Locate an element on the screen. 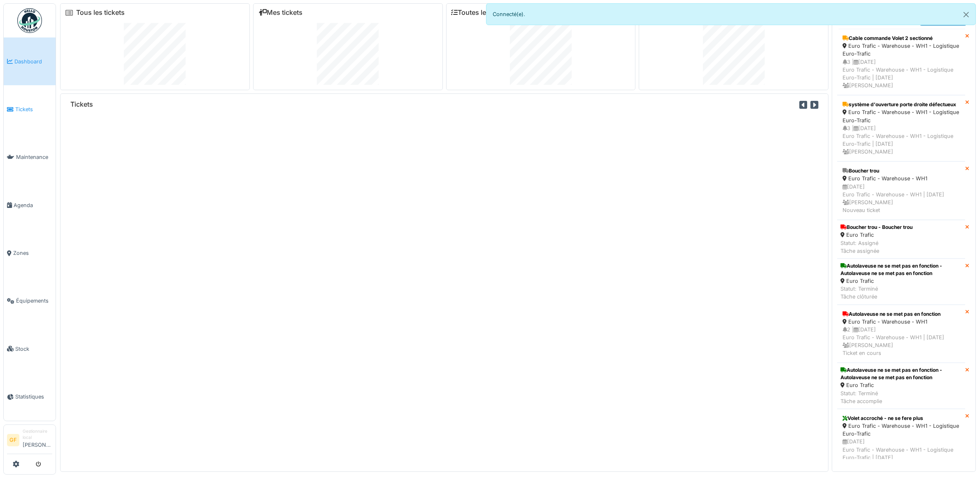 Image resolution: width=980 pixels, height=478 pixels. a: Boucher trou - Boucher trou Euro Trafic Statut: AssignéTâche assignée is located at coordinates (901, 239).